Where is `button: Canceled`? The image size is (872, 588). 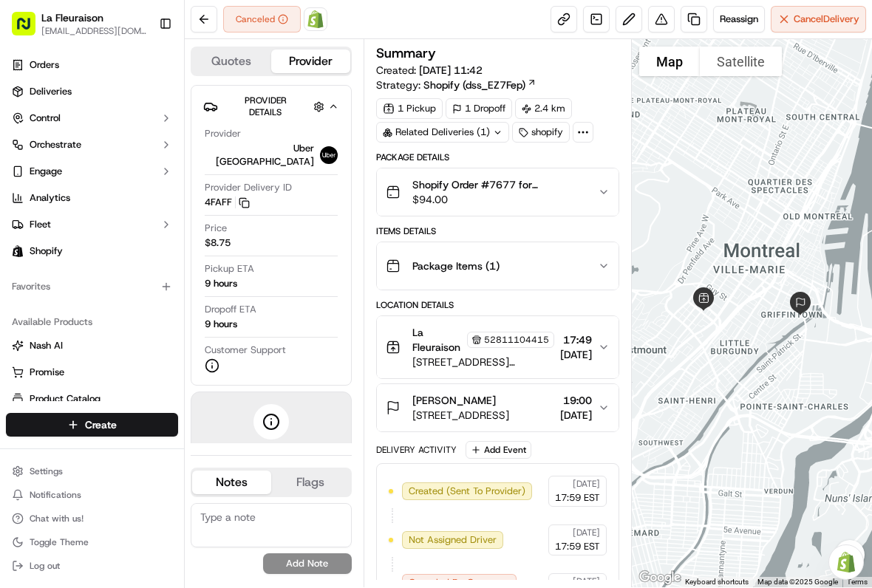
button: Canceled is located at coordinates (262, 19).